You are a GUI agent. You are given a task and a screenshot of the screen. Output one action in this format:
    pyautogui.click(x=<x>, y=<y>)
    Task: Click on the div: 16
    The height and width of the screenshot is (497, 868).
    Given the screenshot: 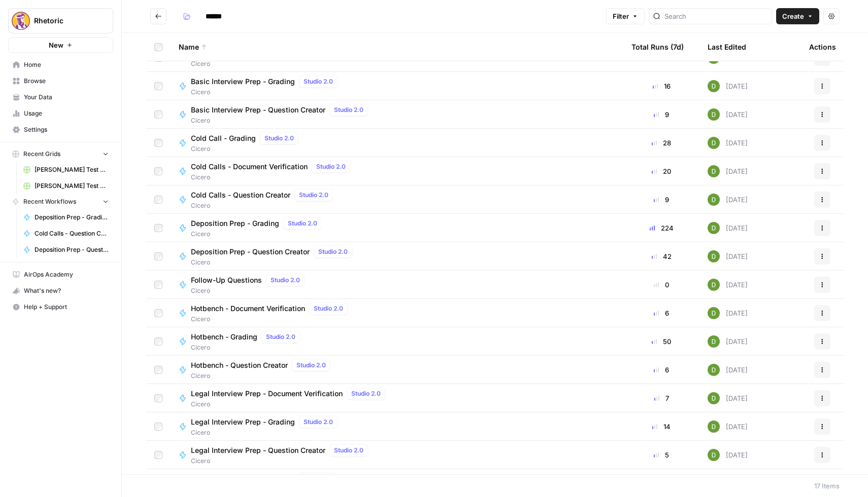 What is the action you would take?
    pyautogui.click(x=661, y=86)
    